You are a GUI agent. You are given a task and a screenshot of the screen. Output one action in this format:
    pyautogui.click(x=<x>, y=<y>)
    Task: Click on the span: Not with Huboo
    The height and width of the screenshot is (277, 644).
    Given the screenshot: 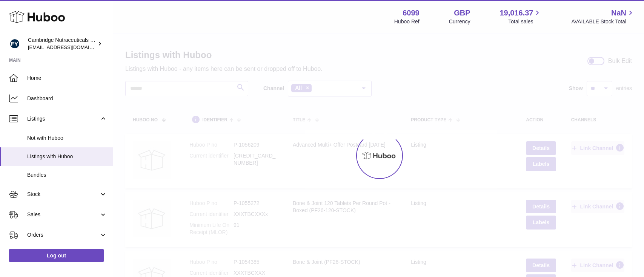 What is the action you would take?
    pyautogui.click(x=67, y=138)
    